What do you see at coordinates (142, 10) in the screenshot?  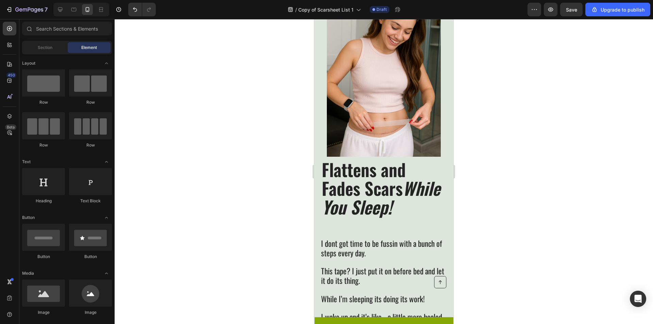 I see `div: Undo/Redo` at bounding box center [142, 10].